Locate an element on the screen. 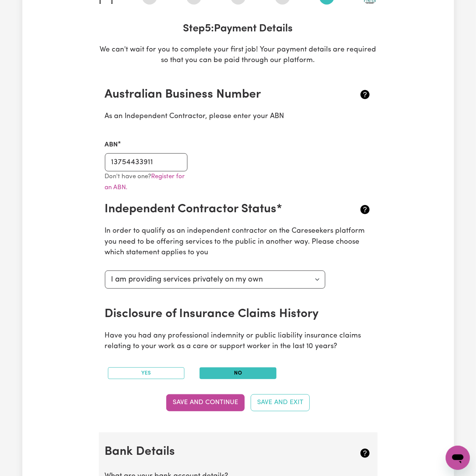 This screenshot has width=476, height=476. p: In order to qualify as an independent contractor on the Careseekers platform you need to be offer... is located at coordinates (238, 242).